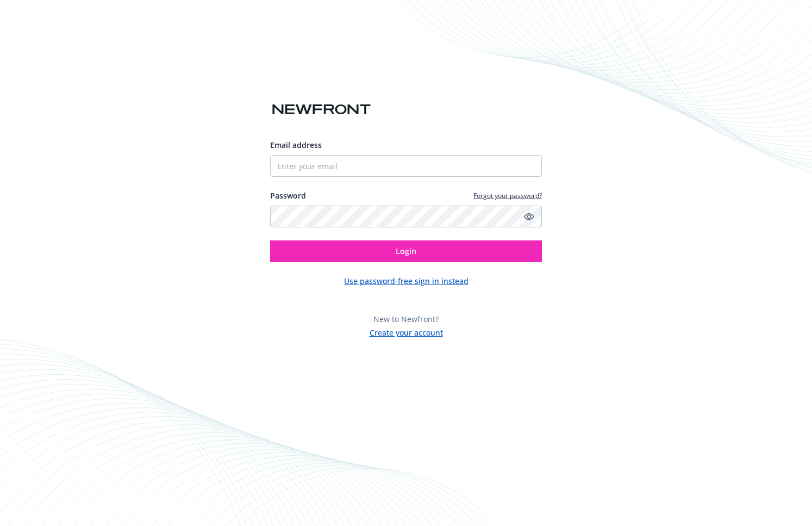 The height and width of the screenshot is (526, 812). What do you see at coordinates (406, 280) in the screenshot?
I see `button: Use password-free sign in instead` at bounding box center [406, 280].